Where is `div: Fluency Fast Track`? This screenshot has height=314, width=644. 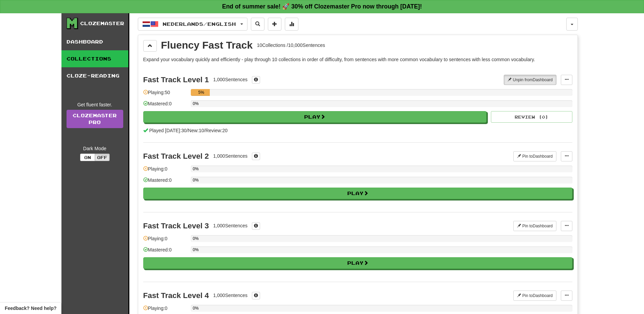
div: Fluency Fast Track is located at coordinates (207, 45).